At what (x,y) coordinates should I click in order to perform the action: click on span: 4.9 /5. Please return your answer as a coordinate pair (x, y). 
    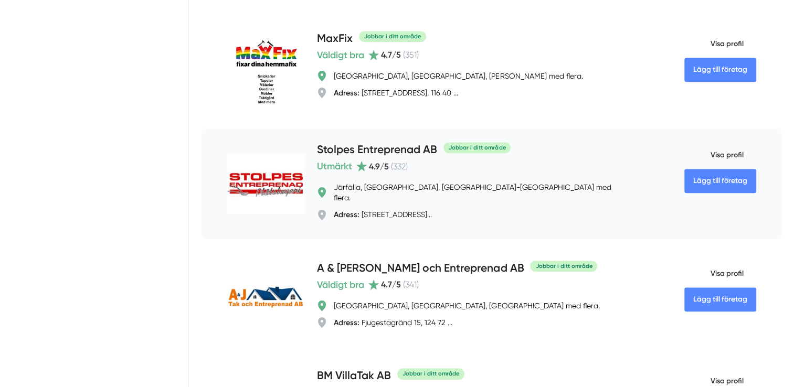
    Looking at the image, I should click on (379, 166).